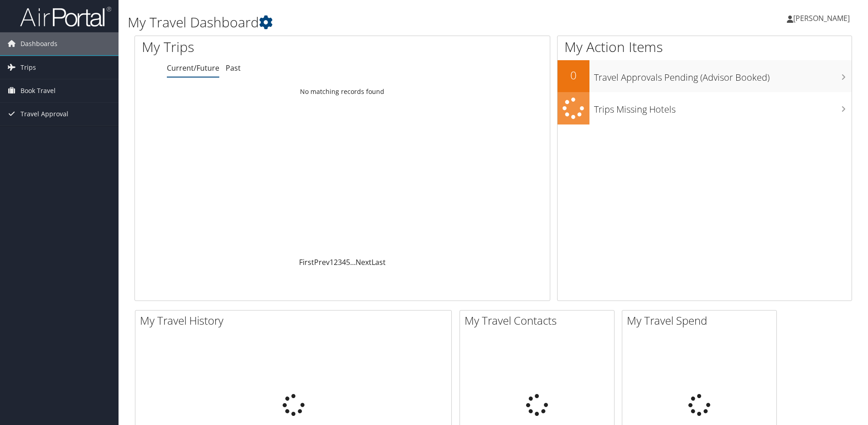  What do you see at coordinates (256, 47) in the screenshot?
I see `h1: My Trips` at bounding box center [256, 47].